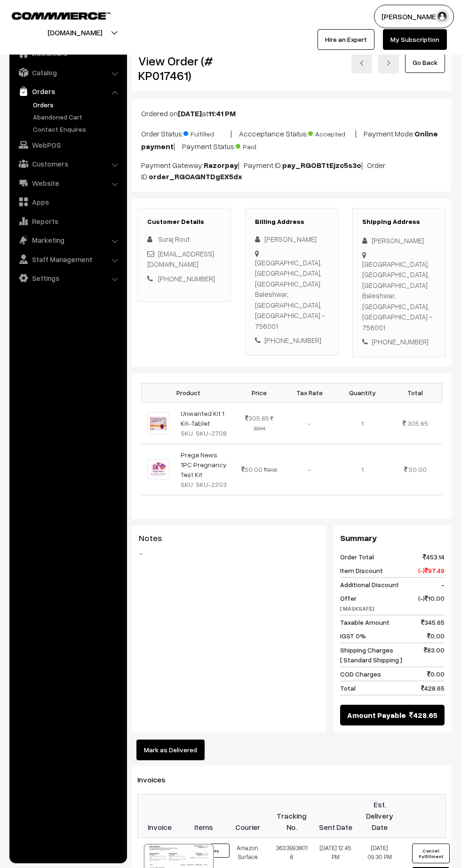  What do you see at coordinates (204, 465) in the screenshot?
I see `a: Prega News 1PC Pregnancy Test Kit` at bounding box center [204, 465].